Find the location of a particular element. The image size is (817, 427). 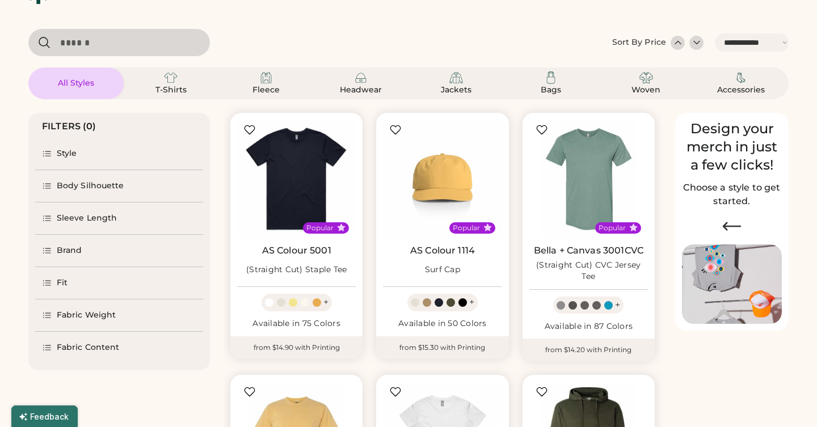

img: Headwear Icon is located at coordinates (361, 78).